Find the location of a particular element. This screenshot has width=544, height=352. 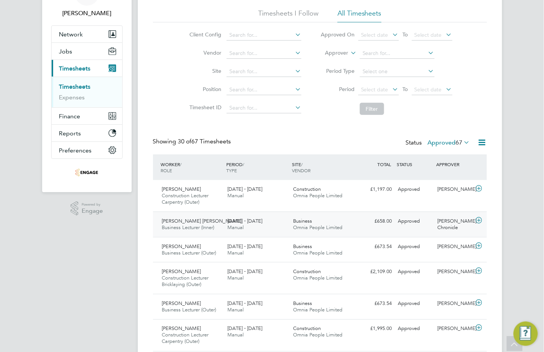

img: omniapeople-logo-retina.png is located at coordinates (87, 173).